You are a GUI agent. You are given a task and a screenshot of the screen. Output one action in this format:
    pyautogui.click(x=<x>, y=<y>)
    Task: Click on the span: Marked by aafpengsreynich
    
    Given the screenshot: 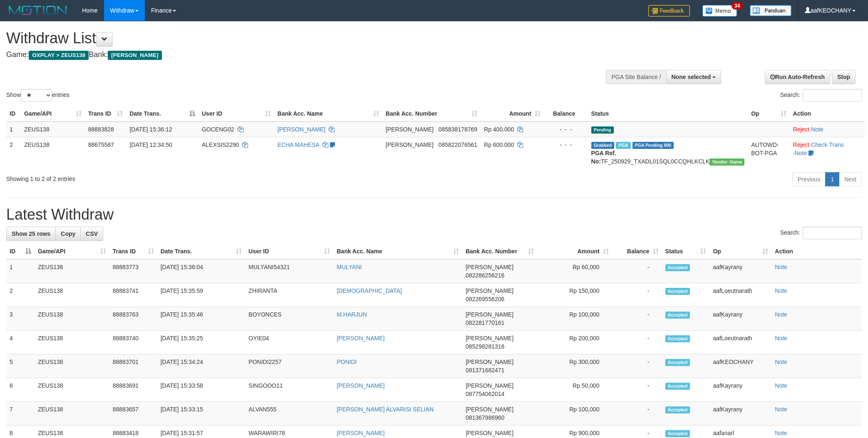 What is the action you would take?
    pyautogui.click(x=623, y=145)
    